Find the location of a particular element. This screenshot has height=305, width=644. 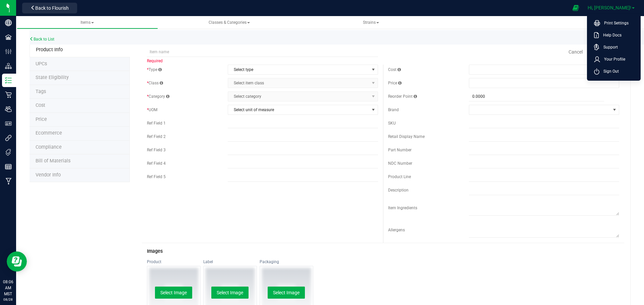

span: Ref Field 4 is located at coordinates (156, 163).